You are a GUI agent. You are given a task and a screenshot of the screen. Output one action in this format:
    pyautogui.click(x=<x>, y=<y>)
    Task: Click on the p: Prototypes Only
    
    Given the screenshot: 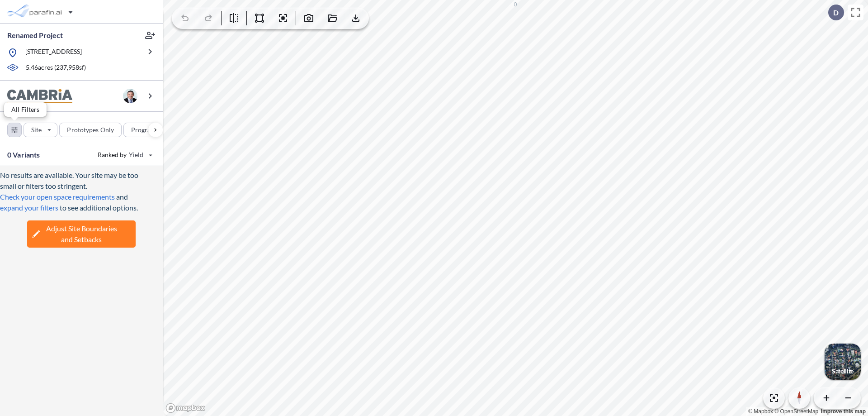 What is the action you would take?
    pyautogui.click(x=91, y=130)
    